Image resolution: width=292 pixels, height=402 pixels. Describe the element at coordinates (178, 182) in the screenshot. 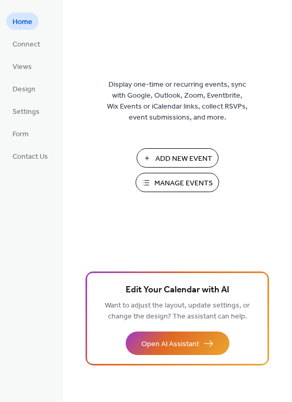

I see `button: Manage Events` at that location.